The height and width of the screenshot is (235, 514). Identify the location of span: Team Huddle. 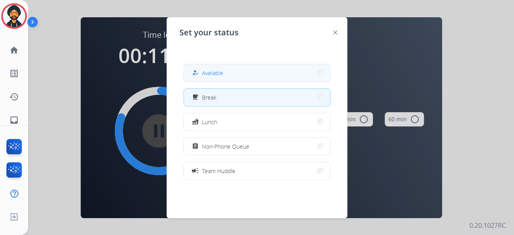
(218, 171).